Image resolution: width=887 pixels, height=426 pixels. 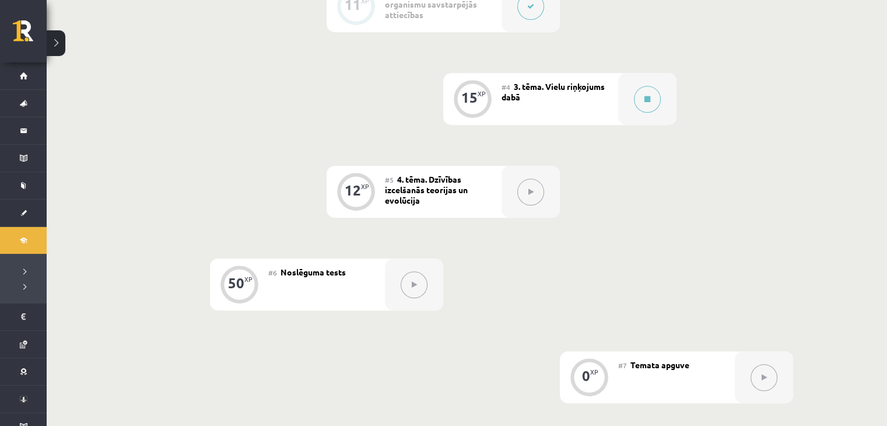 I want to click on a: Rīgas 1. Tālmācības vidusskola, so click(x=30, y=35).